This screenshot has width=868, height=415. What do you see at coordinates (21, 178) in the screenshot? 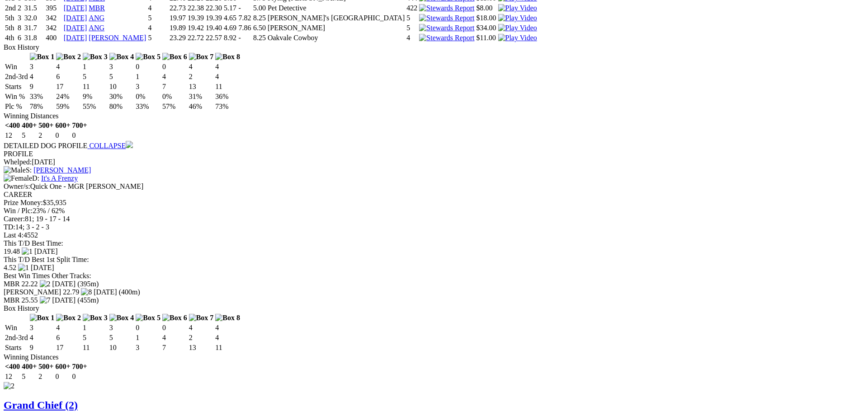
I see `span: D:` at bounding box center [21, 178].